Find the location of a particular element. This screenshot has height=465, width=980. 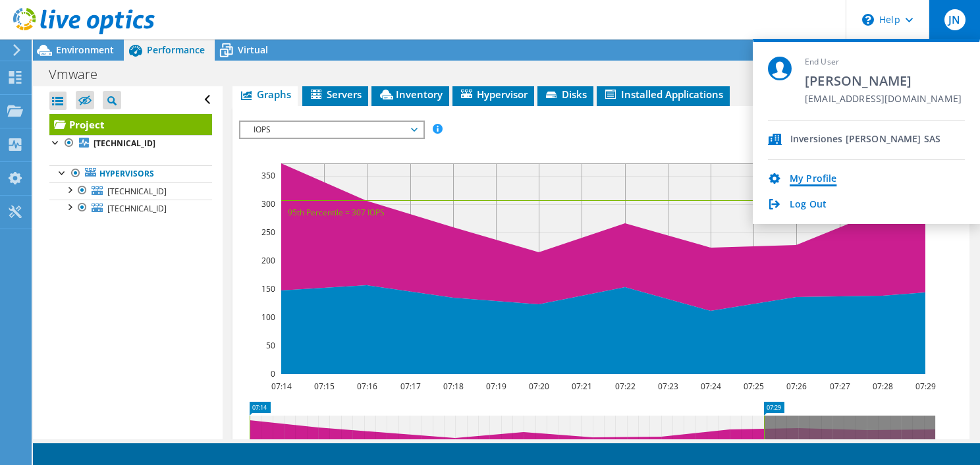

a: Hypervisors is located at coordinates (131, 174).